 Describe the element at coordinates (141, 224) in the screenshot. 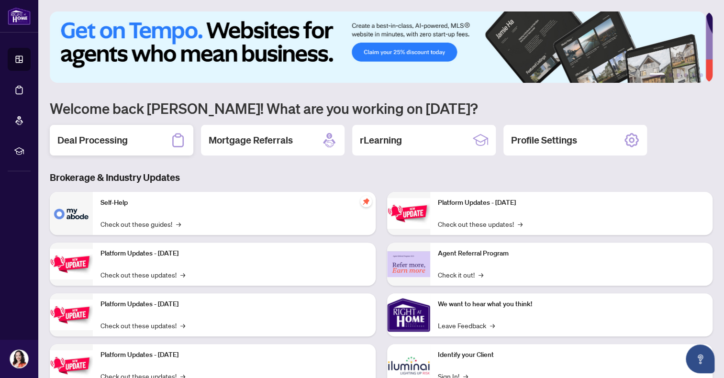

I see `a: Check out these guides!→` at that location.